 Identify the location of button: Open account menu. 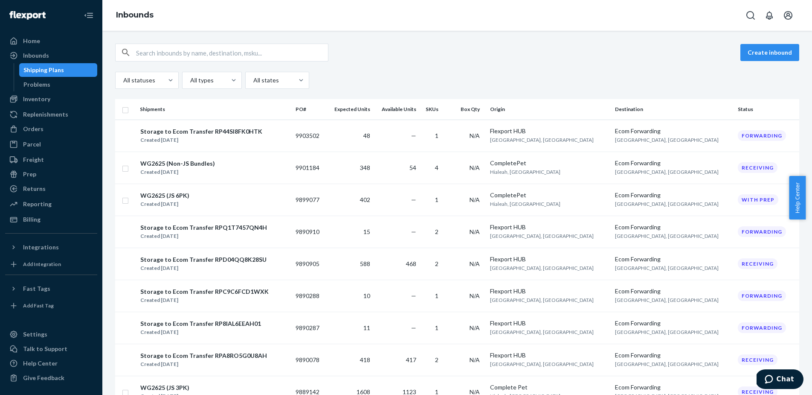
(788, 15).